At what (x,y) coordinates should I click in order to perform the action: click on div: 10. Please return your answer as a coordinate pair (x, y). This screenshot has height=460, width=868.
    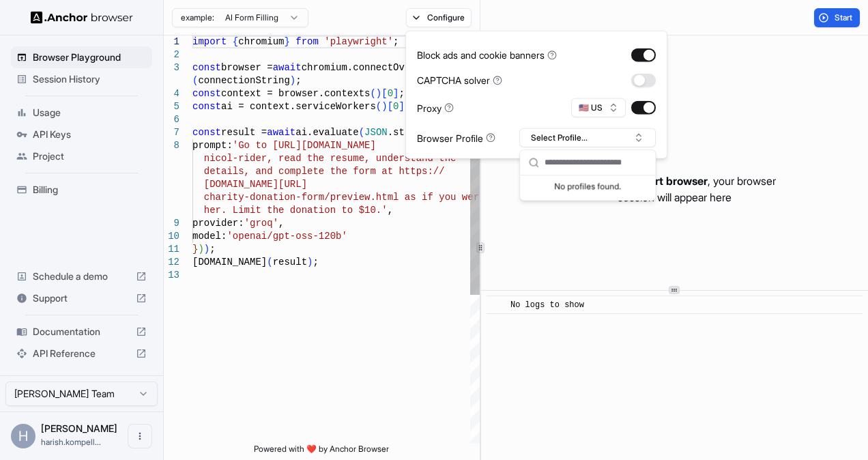
    Looking at the image, I should click on (171, 236).